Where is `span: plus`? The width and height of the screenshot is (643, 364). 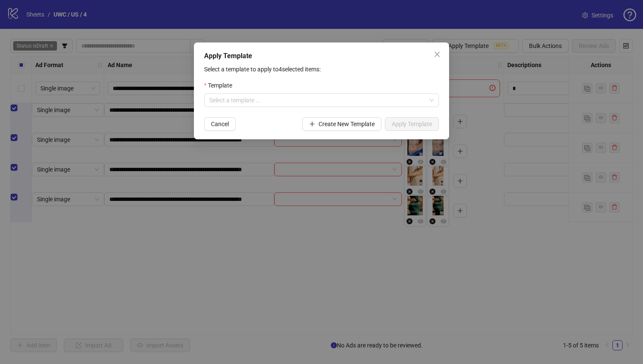 span: plus is located at coordinates (312, 124).